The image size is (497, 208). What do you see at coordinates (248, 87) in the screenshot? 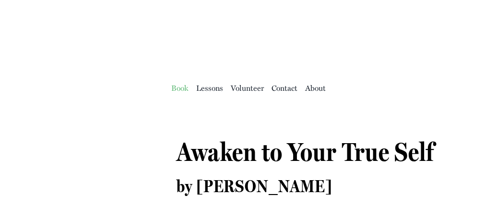
I see `nav: Main` at bounding box center [248, 87].